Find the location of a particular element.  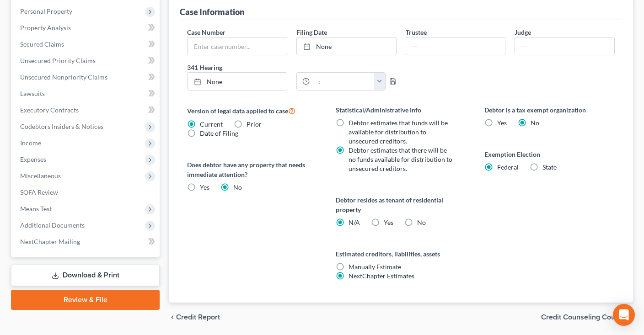

span: Debtor estimates that funds will be available for distribution to unsecured creditors. is located at coordinates (398, 132).